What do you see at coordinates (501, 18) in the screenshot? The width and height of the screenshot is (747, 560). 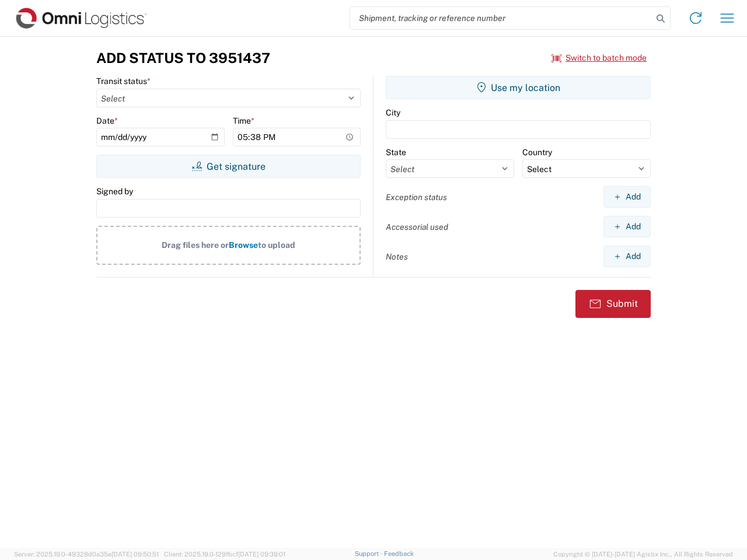 I see `input: Shipment, tracking or reference number` at bounding box center [501, 18].